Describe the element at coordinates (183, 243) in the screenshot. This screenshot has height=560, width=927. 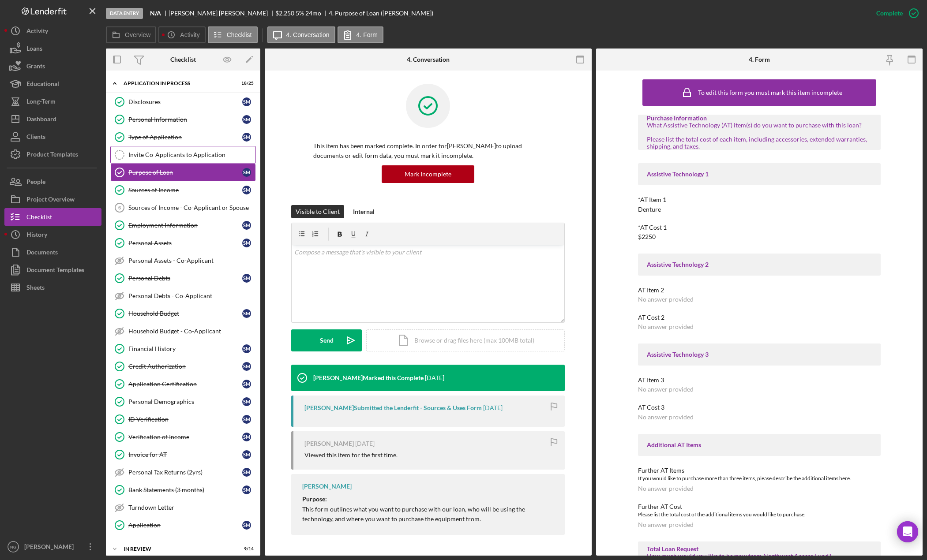
I see `a: Personal AssetsSM` at that location.